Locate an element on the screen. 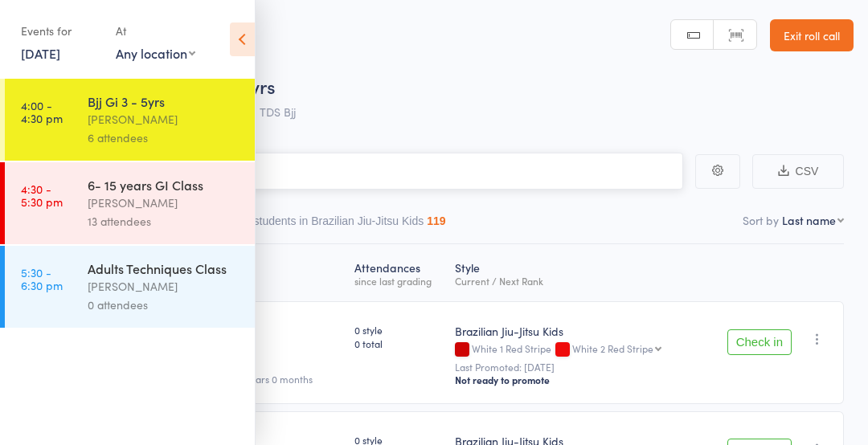 The height and width of the screenshot is (445, 868). div: 119 is located at coordinates (436, 220).